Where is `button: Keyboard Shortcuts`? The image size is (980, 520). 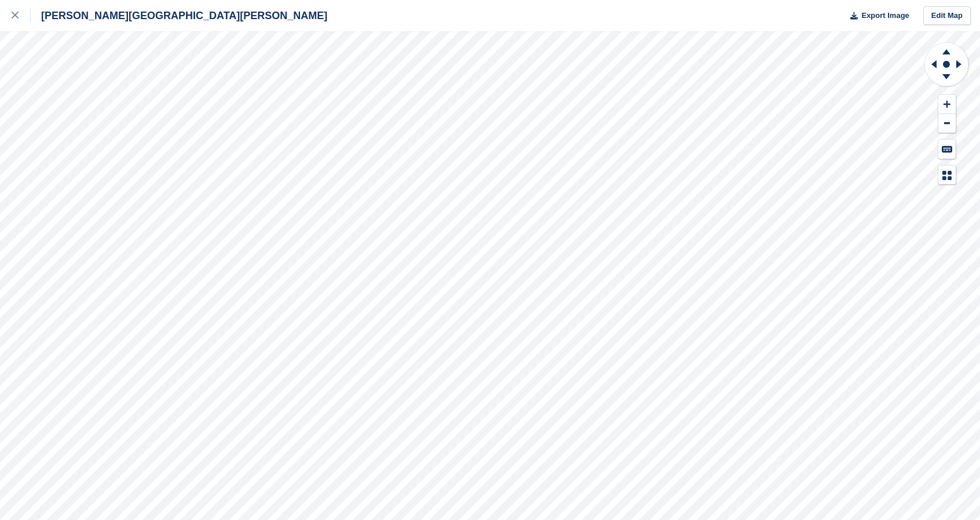 button: Keyboard Shortcuts is located at coordinates (947, 149).